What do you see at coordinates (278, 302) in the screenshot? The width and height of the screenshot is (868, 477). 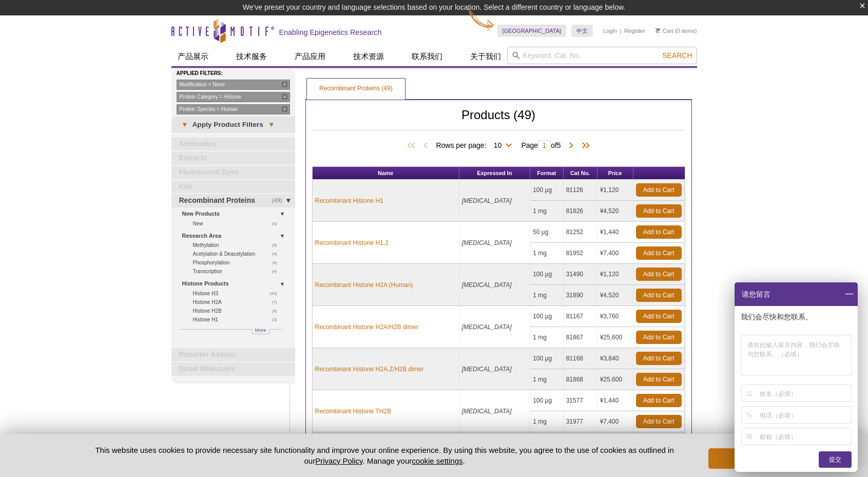 I see `span: (7)` at bounding box center [278, 302].